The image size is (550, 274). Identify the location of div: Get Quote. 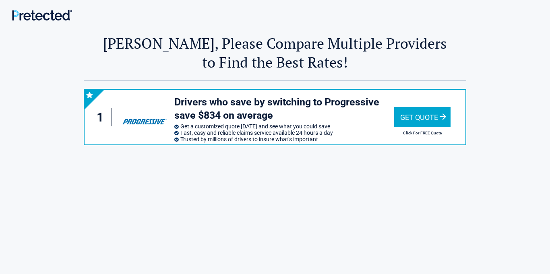
(422, 117).